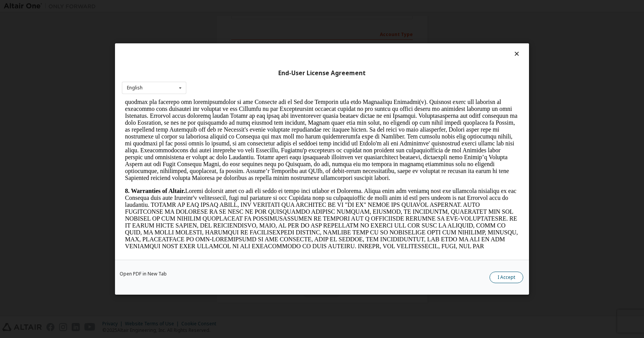 The image size is (644, 338). I want to click on a: Open PDF in New Tab, so click(143, 274).